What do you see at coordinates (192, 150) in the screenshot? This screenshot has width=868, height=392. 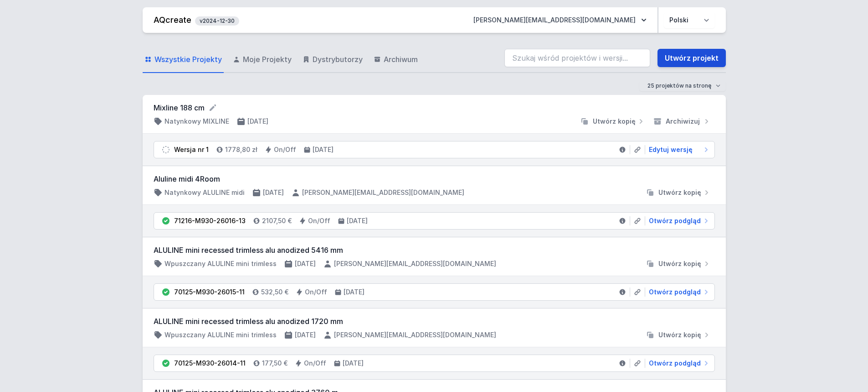 I see `div: Wersja nr 1` at bounding box center [192, 150].